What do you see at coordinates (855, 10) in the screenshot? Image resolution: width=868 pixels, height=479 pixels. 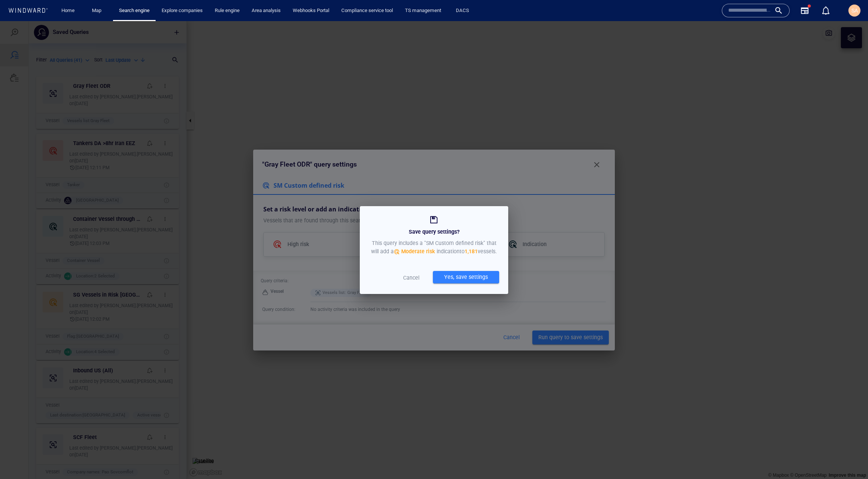 I see `span: SA` at bounding box center [855, 10].